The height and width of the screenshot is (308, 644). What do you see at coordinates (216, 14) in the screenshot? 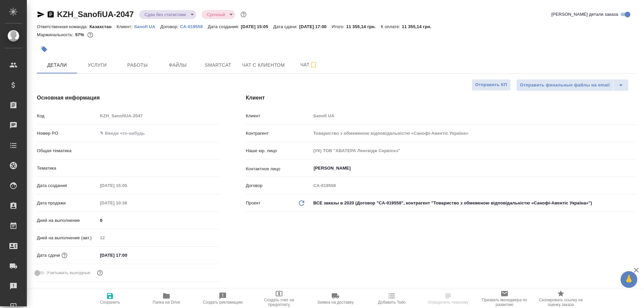
I see `button: Срочный` at bounding box center [216, 14].